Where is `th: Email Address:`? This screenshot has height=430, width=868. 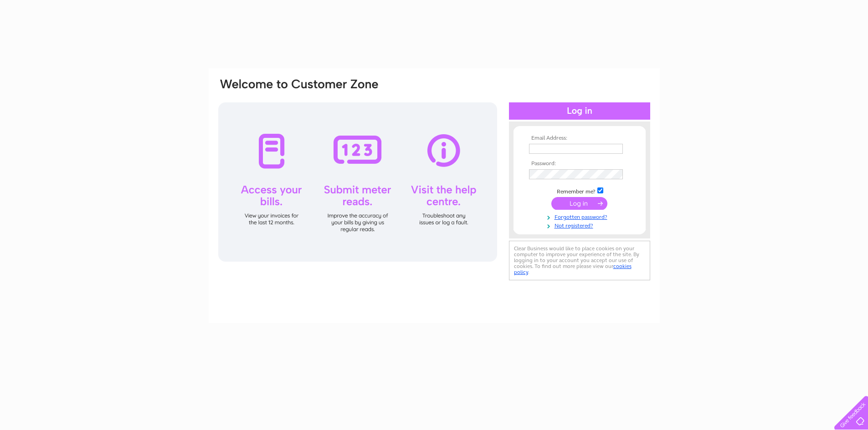
th: Email Address: is located at coordinates (580, 138).